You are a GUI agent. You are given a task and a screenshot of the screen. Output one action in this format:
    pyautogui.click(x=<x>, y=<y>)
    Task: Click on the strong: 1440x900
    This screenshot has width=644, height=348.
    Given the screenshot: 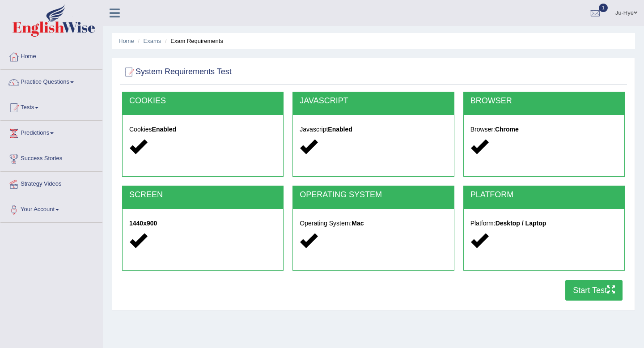 What is the action you would take?
    pyautogui.click(x=143, y=223)
    